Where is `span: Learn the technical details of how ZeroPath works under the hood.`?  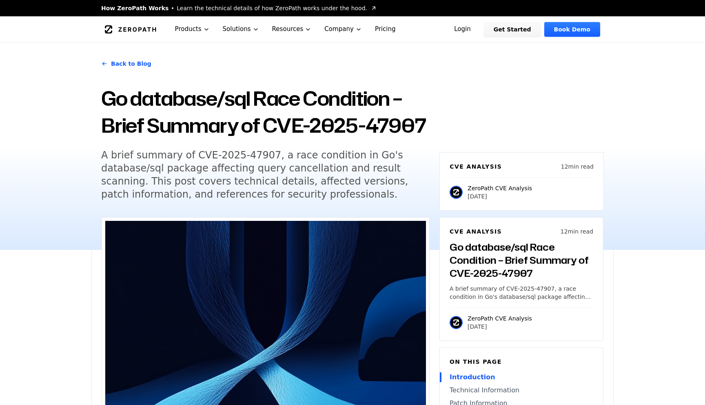 span: Learn the technical details of how ZeroPath works under the hood. is located at coordinates (272, 8).